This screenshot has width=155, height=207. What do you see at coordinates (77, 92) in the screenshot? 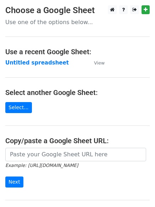
I see `h4: Select another Google Sheet:` at bounding box center [77, 92].